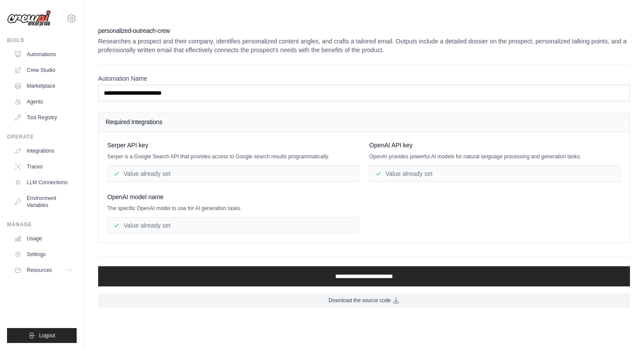  I want to click on span: OpenAI API key, so click(391, 145).